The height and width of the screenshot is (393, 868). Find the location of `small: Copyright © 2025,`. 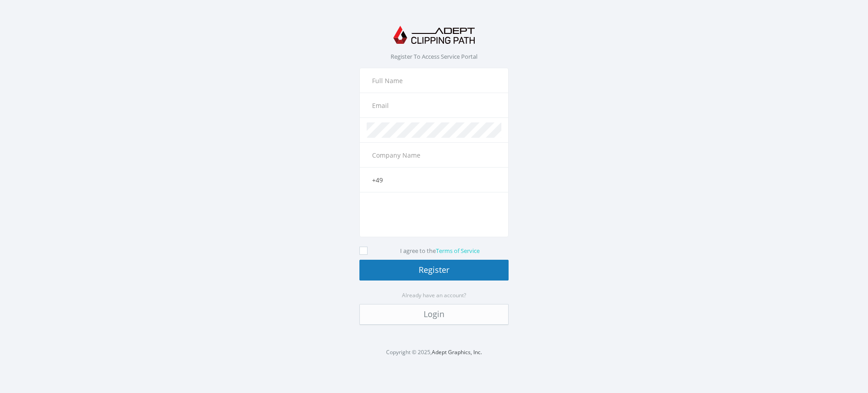

small: Copyright © 2025, is located at coordinates (434, 352).